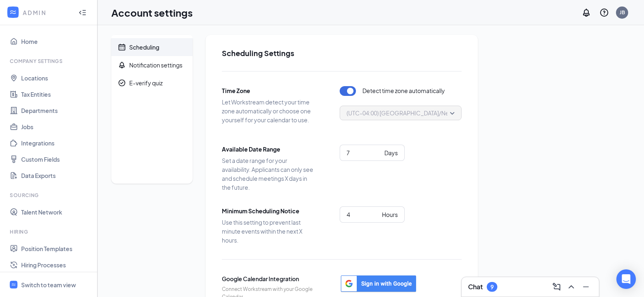 The height and width of the screenshot is (297, 644). I want to click on h2: Scheduling Settings, so click(342, 53).